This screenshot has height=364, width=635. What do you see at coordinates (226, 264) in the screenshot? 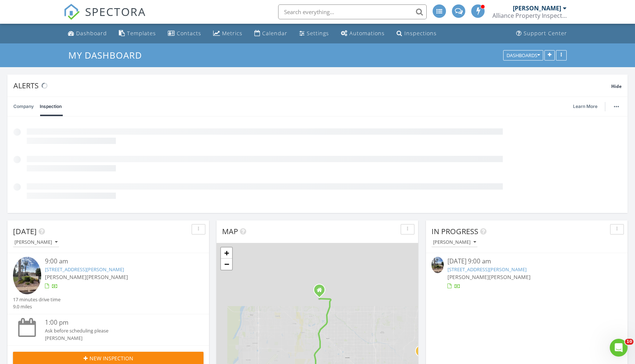
I see `a: Zoom out` at bounding box center [226, 264].